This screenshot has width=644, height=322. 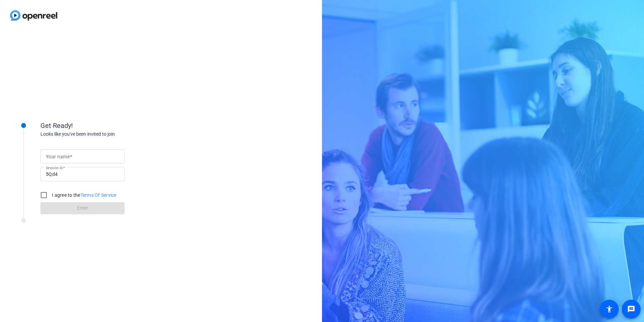 I want to click on div: Looks like you've been invited to join, so click(x=108, y=134).